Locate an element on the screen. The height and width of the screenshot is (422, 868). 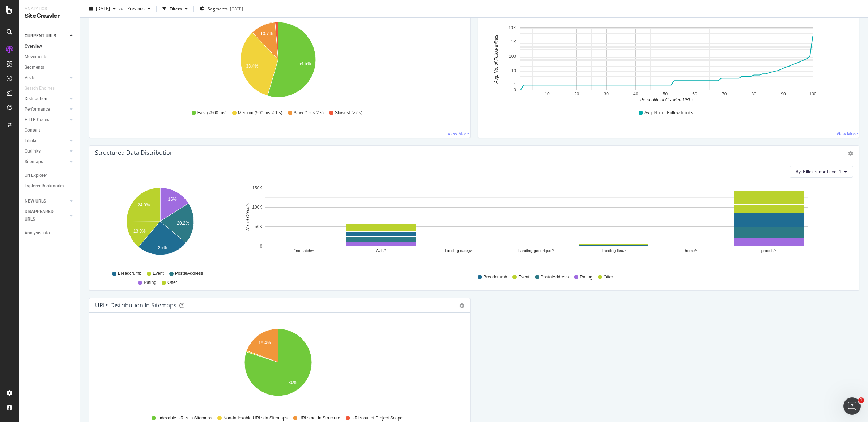
text: 90 is located at coordinates (783, 94).